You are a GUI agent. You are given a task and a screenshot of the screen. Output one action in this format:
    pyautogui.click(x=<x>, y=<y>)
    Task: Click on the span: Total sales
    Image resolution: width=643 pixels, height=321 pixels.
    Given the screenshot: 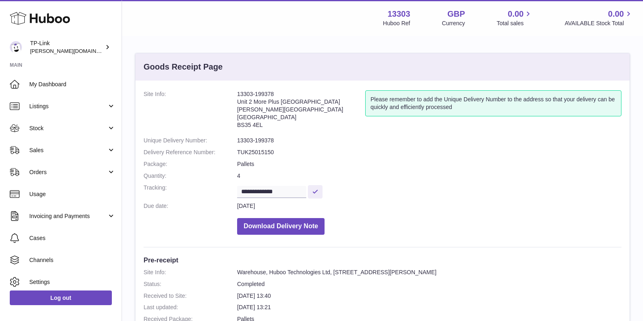 What is the action you would take?
    pyautogui.click(x=514, y=23)
    